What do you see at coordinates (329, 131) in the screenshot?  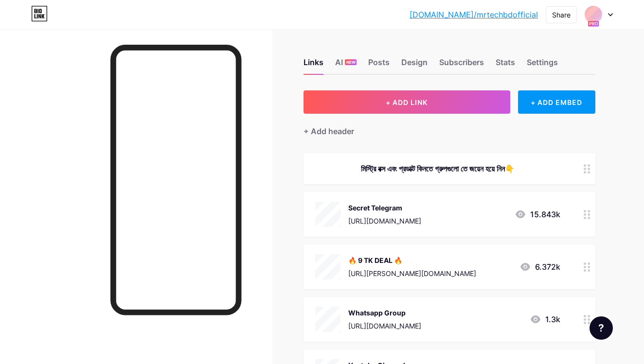 I see `div: + Add header` at bounding box center [329, 131].